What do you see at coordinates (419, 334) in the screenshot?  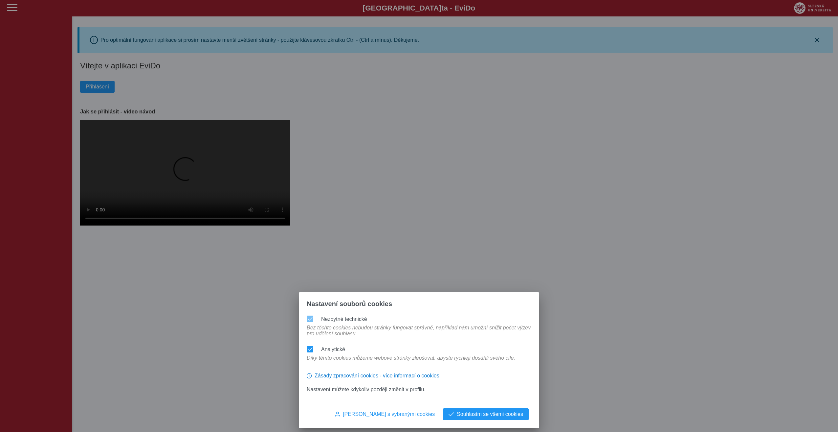 I see `div: Bez těchto cookies nebudou stránky fungovat správně, například nám umožní snížit počet výzev pro ...` at bounding box center [419, 334].